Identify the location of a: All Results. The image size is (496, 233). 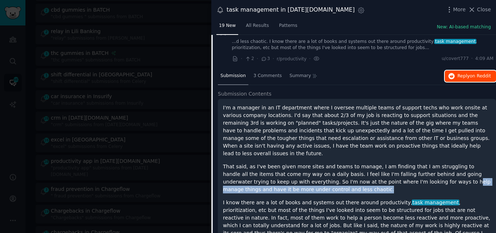
(257, 27).